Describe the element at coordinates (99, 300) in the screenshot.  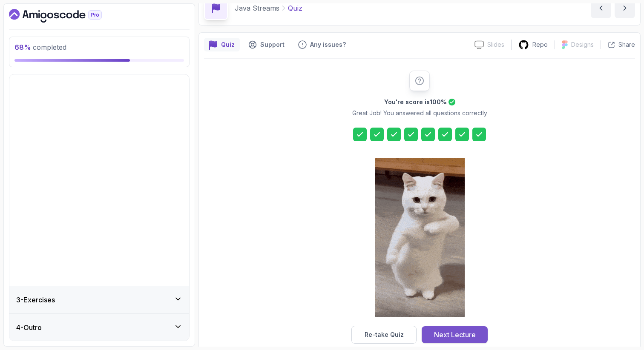
I see `button: 3-Exercises` at that location.